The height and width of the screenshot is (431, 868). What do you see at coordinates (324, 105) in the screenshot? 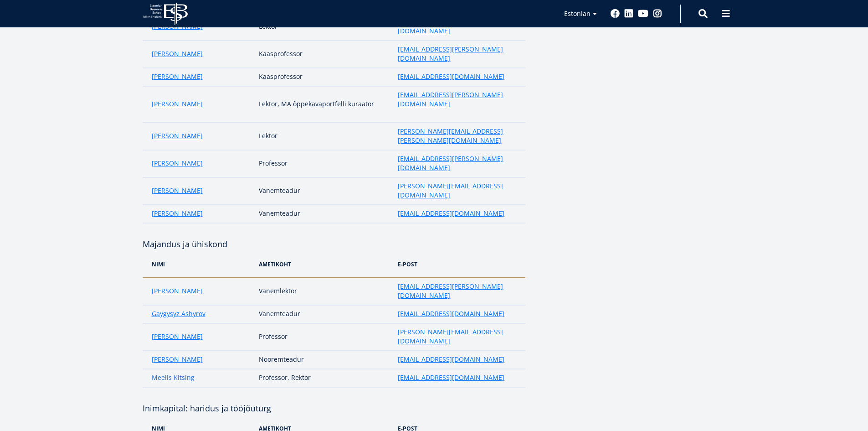
I see `td: Lektor, MA õppekavaportfelli kuraator` at bounding box center [324, 105].